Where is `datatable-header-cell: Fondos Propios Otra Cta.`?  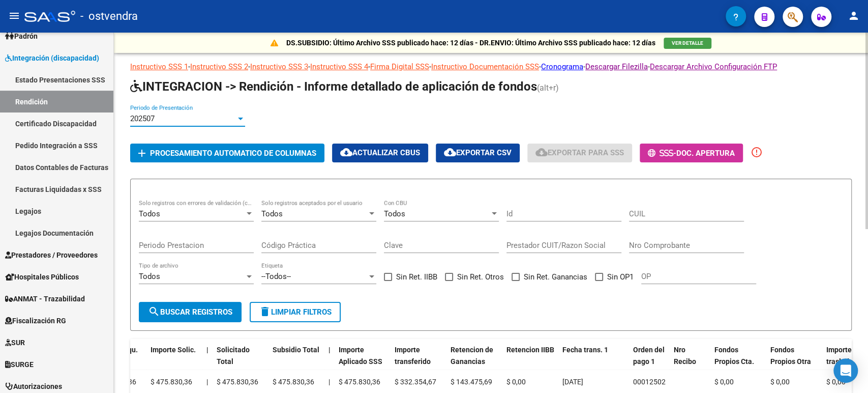 datatable-header-cell: Fondos Propios Otra Cta. is located at coordinates (794, 362).